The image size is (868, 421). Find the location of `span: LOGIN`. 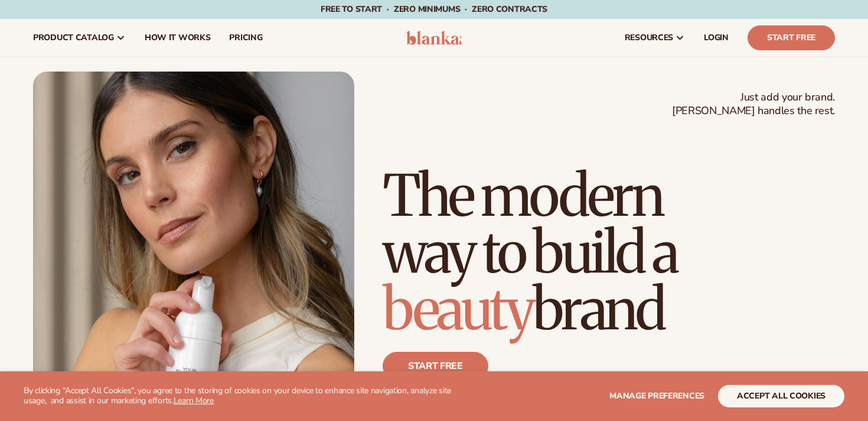

span: LOGIN is located at coordinates (716, 38).